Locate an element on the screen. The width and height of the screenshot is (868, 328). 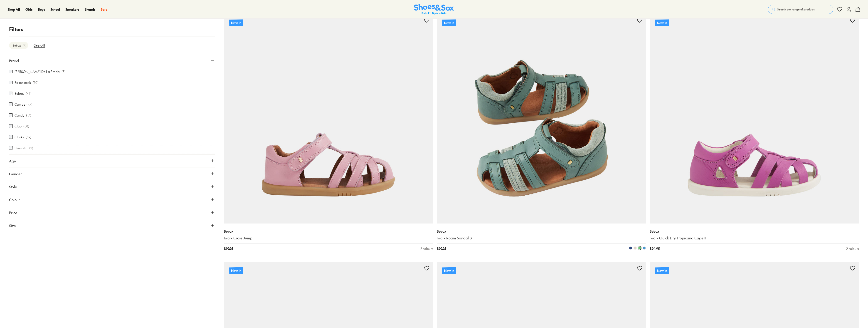
p: ( 7 ) is located at coordinates (31, 104).